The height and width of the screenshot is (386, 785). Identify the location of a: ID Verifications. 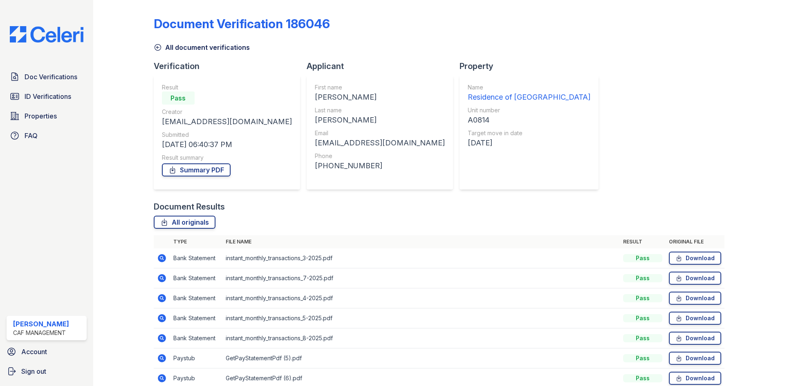
(47, 97).